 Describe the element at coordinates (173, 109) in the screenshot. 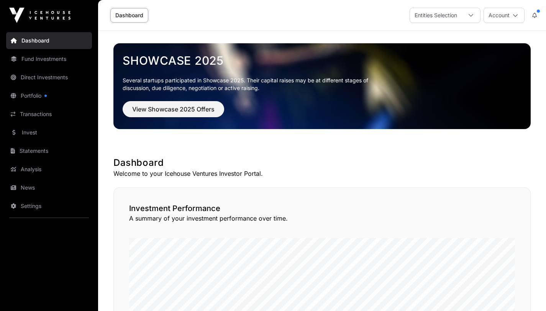

I see `button: View Showcase 2025 Offers` at that location.